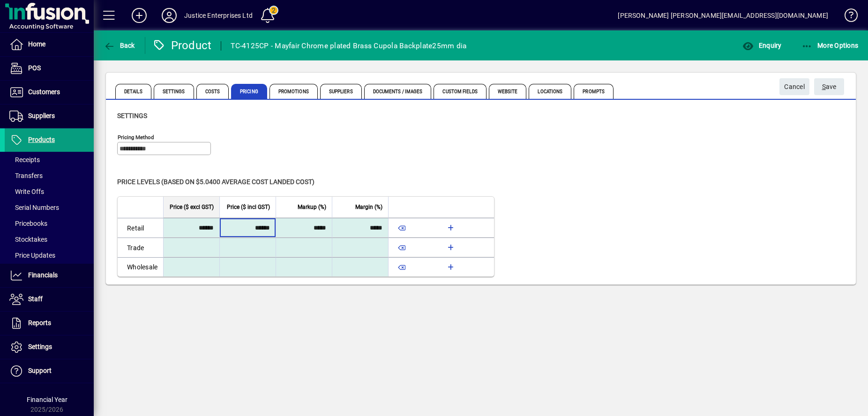  I want to click on span: Financial Year, so click(47, 399).